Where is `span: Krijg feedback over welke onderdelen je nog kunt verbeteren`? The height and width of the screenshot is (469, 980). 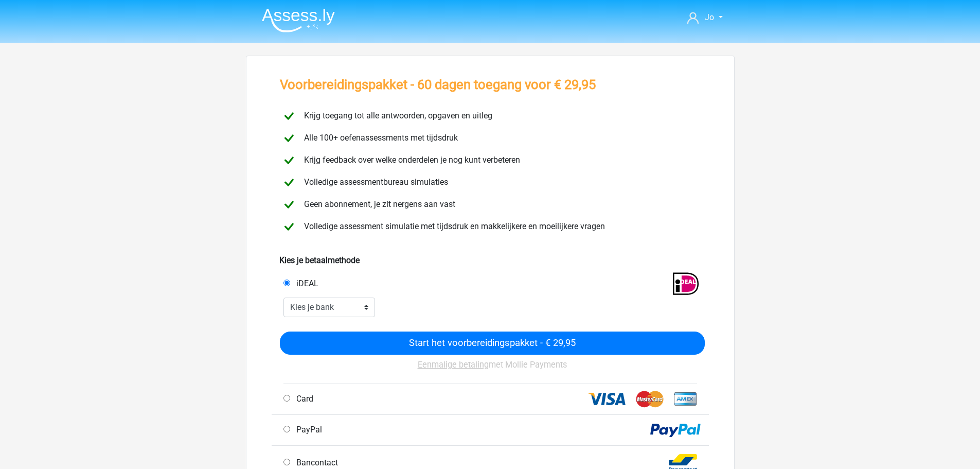 span: Krijg feedback over welke onderdelen je nog kunt verbeteren is located at coordinates (410, 159).